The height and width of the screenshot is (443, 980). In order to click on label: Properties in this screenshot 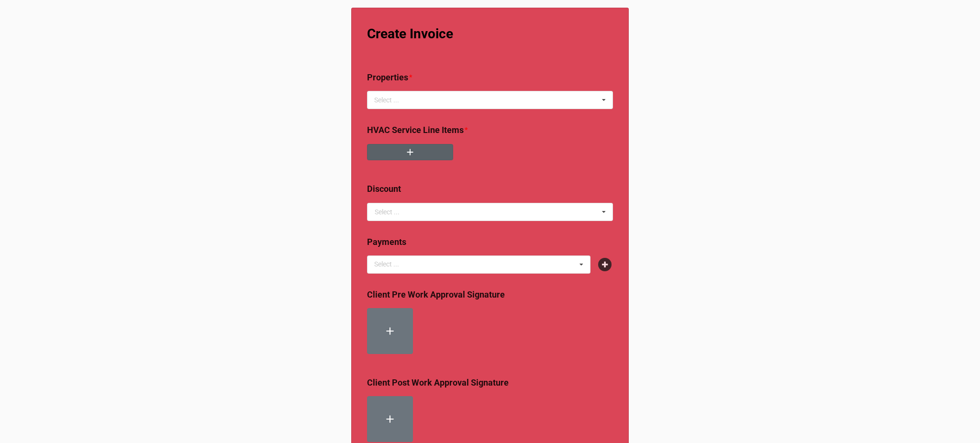, I will do `click(387, 78)`.